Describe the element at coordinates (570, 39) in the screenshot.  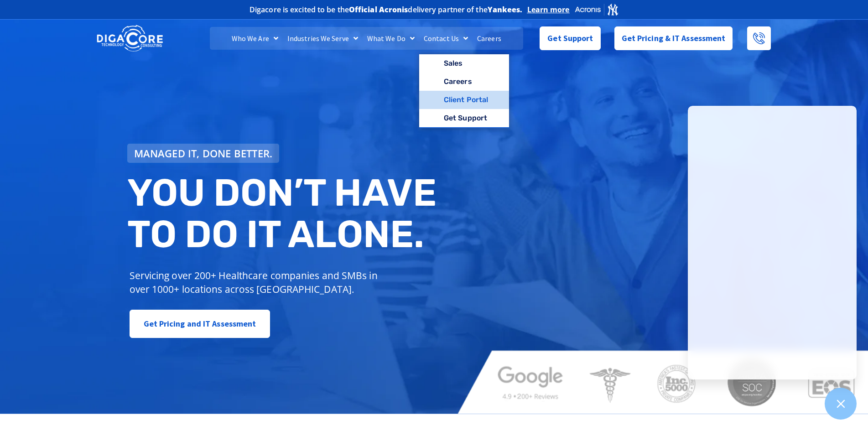
I see `span: Get Support` at that location.